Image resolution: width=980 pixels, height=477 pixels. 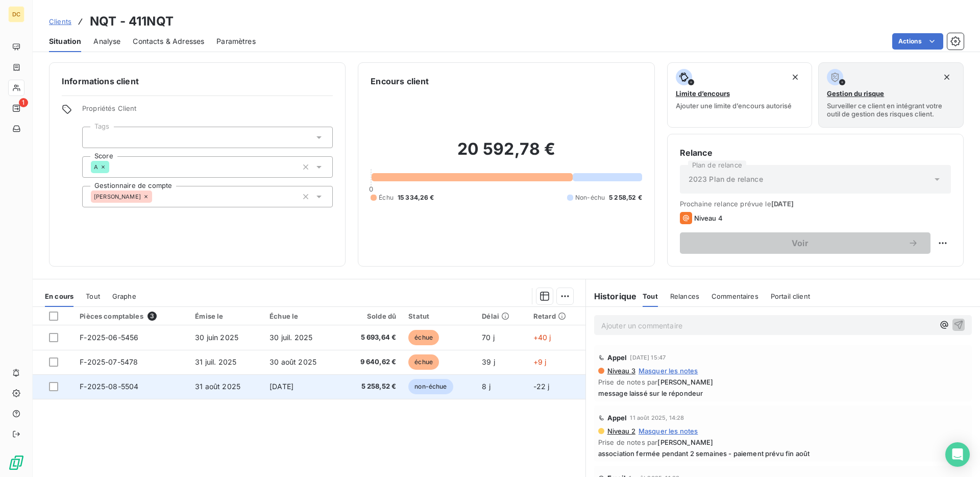 I want to click on button: Limite d’encoursAjouter une limite d’encours autorisé, so click(x=740, y=95).